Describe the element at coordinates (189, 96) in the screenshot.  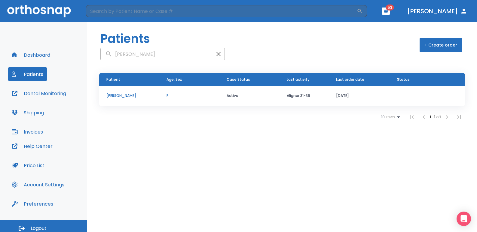
I see `p: F` at that location.